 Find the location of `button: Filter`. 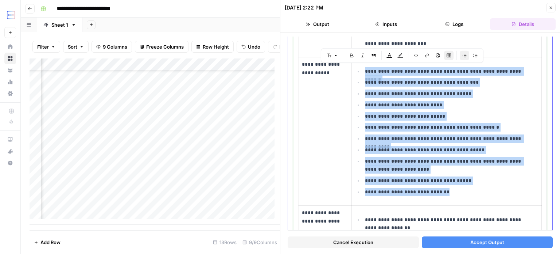

button: Filter is located at coordinates (46, 47).